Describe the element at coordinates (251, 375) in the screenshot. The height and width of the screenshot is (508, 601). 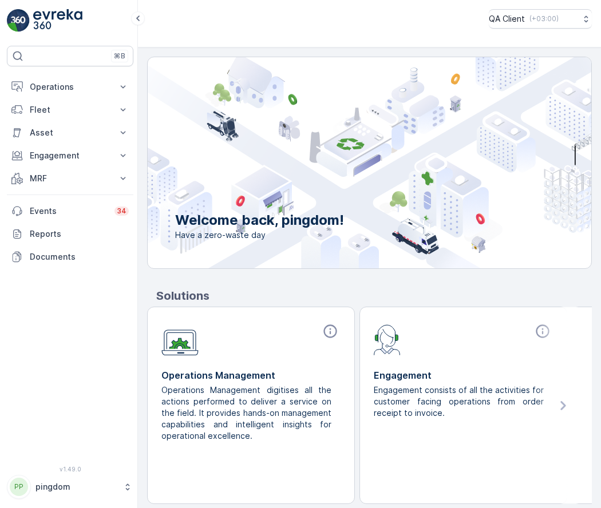
I see `p: Operations Management` at that location.